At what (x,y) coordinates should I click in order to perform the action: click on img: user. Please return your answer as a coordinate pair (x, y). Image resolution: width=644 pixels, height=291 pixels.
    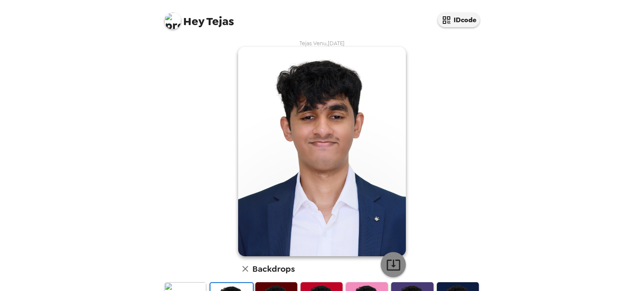
    Looking at the image, I should click on (322, 152).